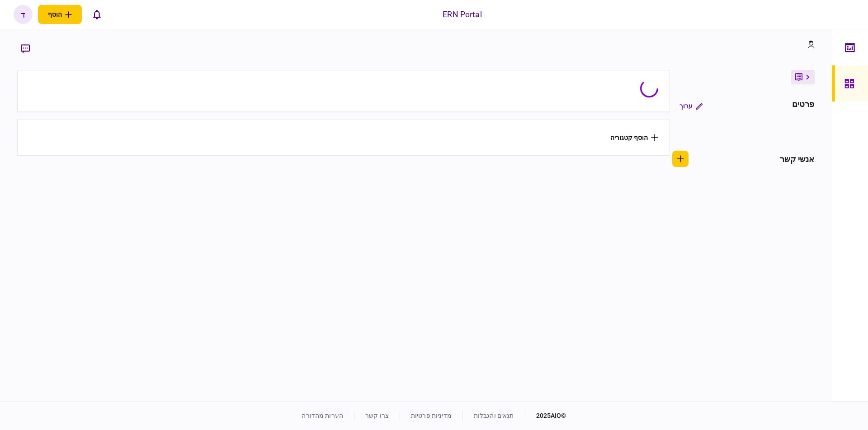 Image resolution: width=868 pixels, height=430 pixels. Describe the element at coordinates (431, 416) in the screenshot. I see `a: מדיניות פרטיות` at that location.